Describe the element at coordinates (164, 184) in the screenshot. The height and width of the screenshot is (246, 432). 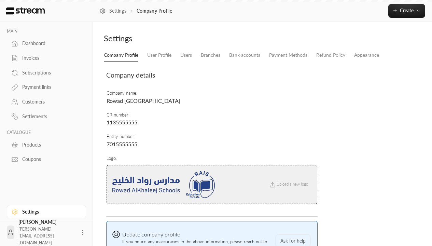
I see `img: company logo` at that location.